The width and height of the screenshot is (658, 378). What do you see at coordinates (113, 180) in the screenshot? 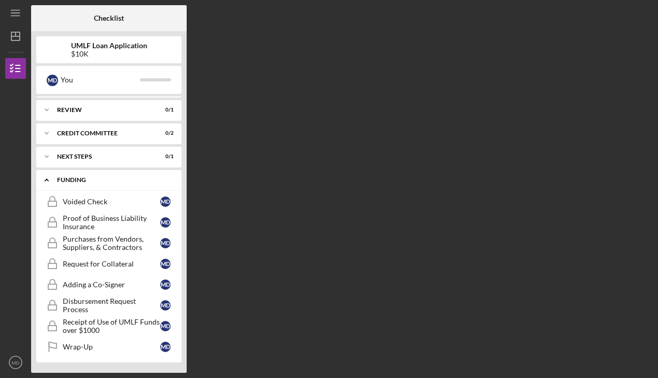
I see `div: Funding` at bounding box center [113, 180].